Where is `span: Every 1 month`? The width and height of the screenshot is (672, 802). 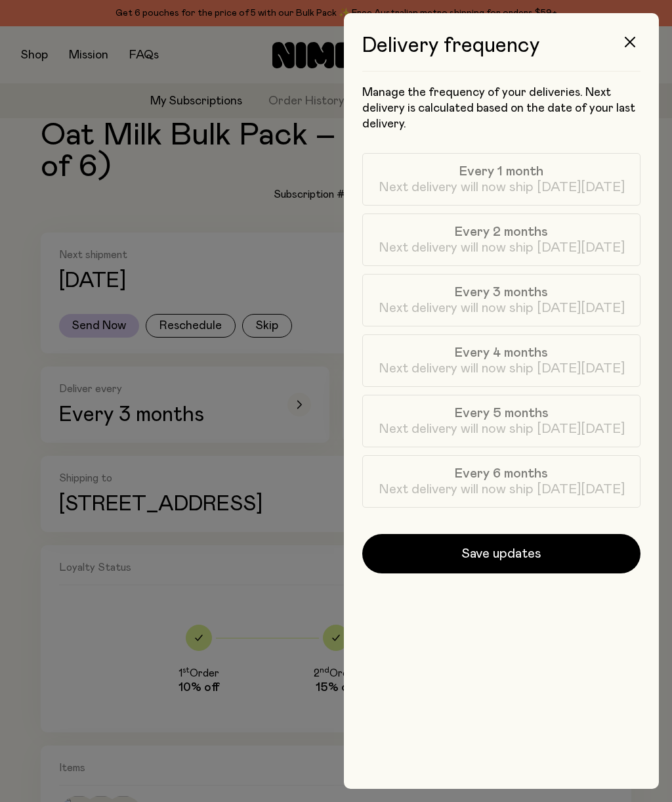 span: Every 1 month is located at coordinates (501, 172).